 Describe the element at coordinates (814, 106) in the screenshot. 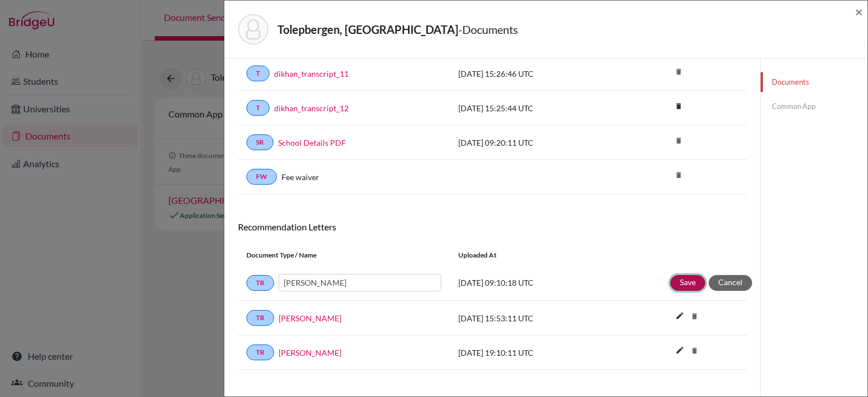

I see `a: Common App` at that location.